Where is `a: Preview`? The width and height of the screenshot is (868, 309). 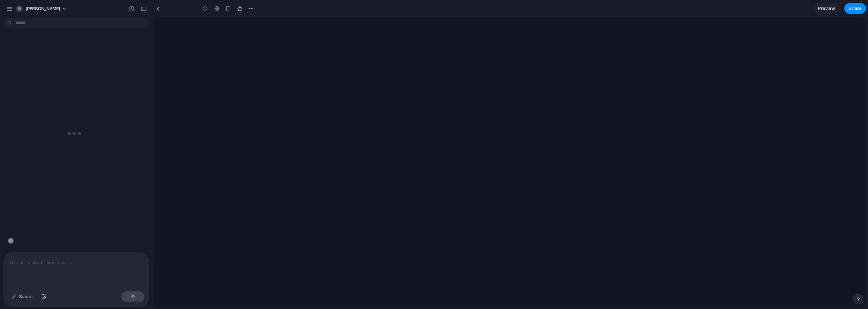
a: Preview is located at coordinates (827, 9).